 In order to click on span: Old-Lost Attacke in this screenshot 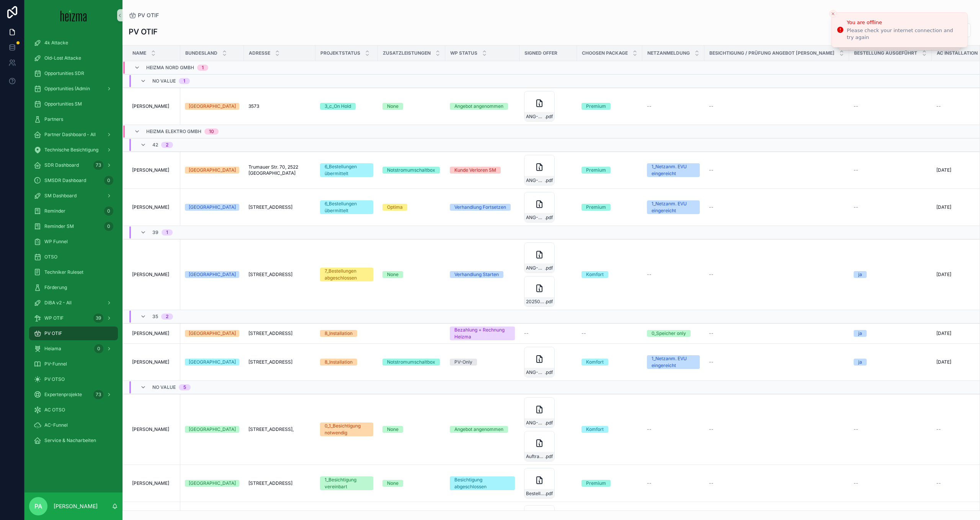, I will do `click(63, 58)`.